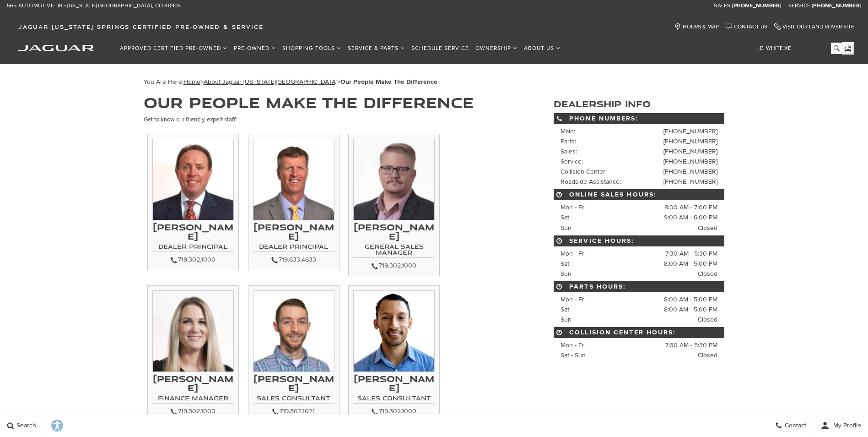  I want to click on span: My Profile, so click(845, 425).